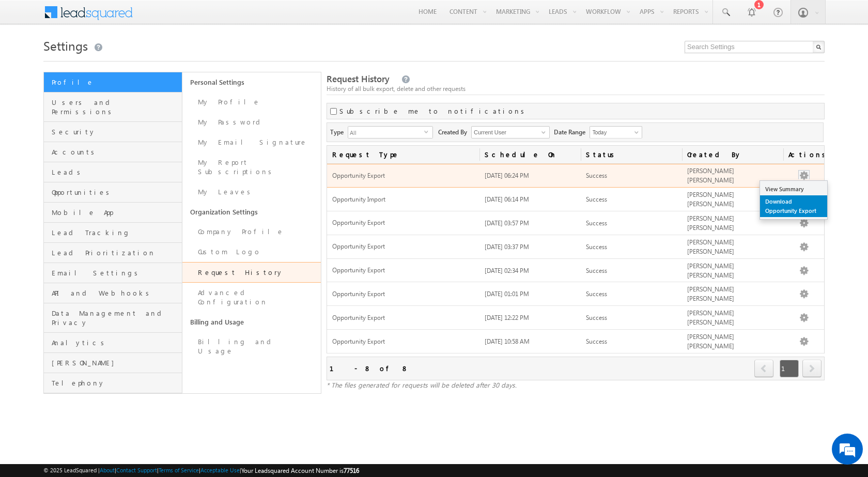 Image resolution: width=868 pixels, height=477 pixels. I want to click on a: Analytics, so click(113, 343).